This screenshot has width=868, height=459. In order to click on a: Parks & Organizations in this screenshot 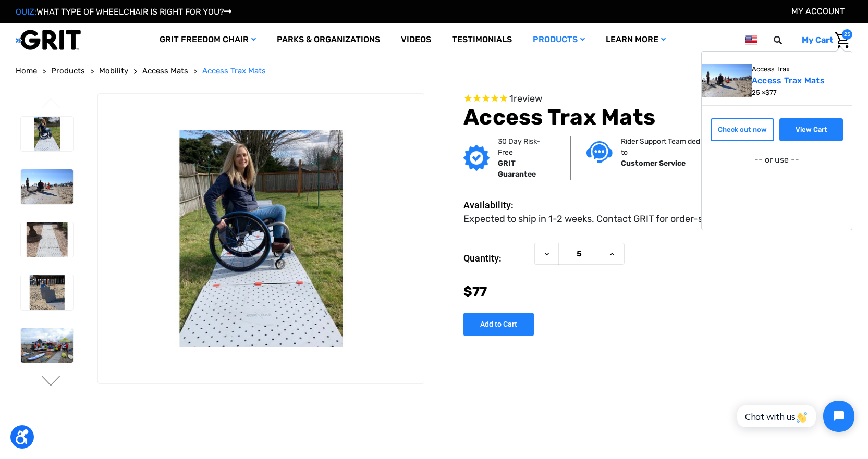, I will do `click(328, 40)`.